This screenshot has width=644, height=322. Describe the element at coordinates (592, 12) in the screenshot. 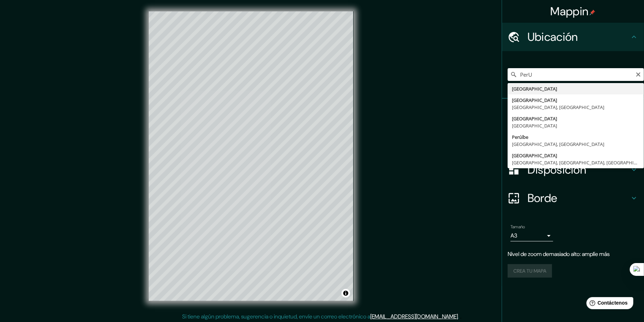

I see `img: pin-icon.png` at that location.